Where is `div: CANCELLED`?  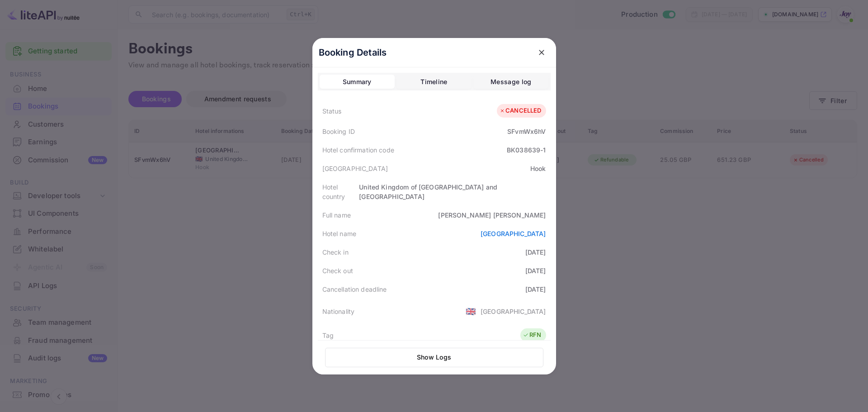 div: CANCELLED is located at coordinates (520, 111).